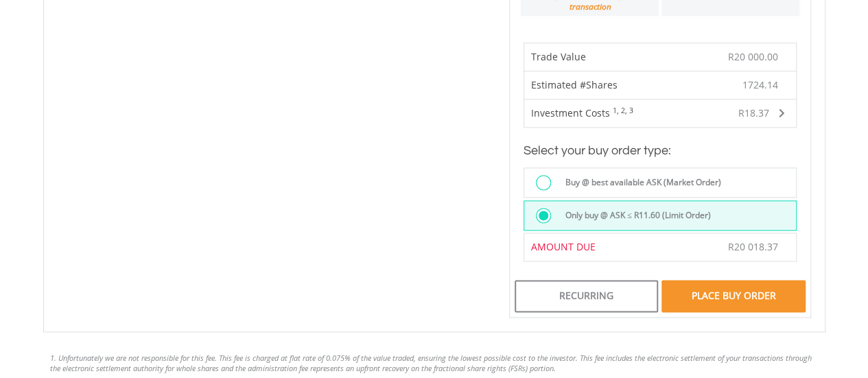 This screenshot has height=378, width=868. Describe the element at coordinates (760, 85) in the screenshot. I see `span: 1724.14` at that location.